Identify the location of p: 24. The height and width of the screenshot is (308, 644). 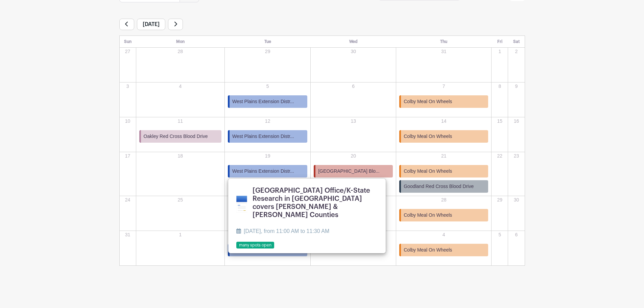
(128, 200).